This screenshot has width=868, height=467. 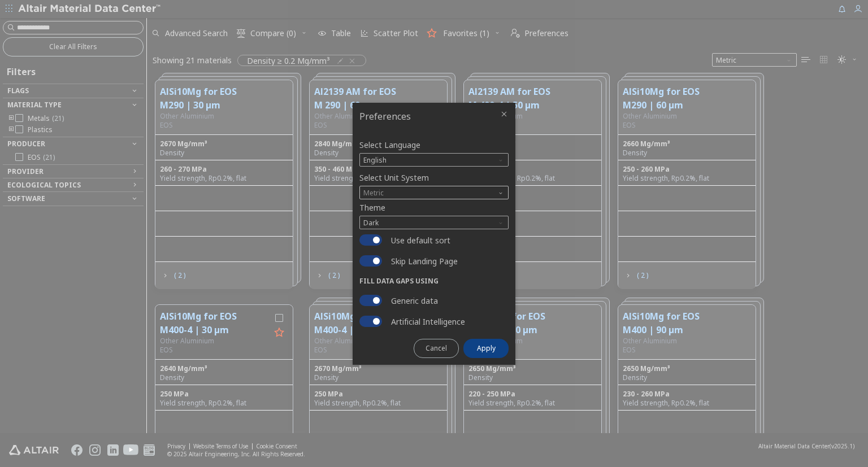 I want to click on button: Close, so click(x=504, y=114).